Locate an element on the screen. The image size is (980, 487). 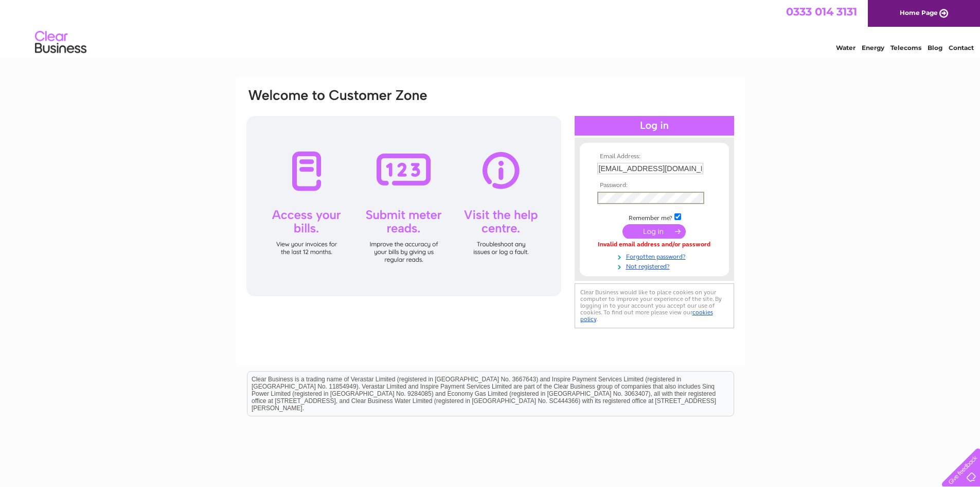
a: Telecoms is located at coordinates (906, 47).